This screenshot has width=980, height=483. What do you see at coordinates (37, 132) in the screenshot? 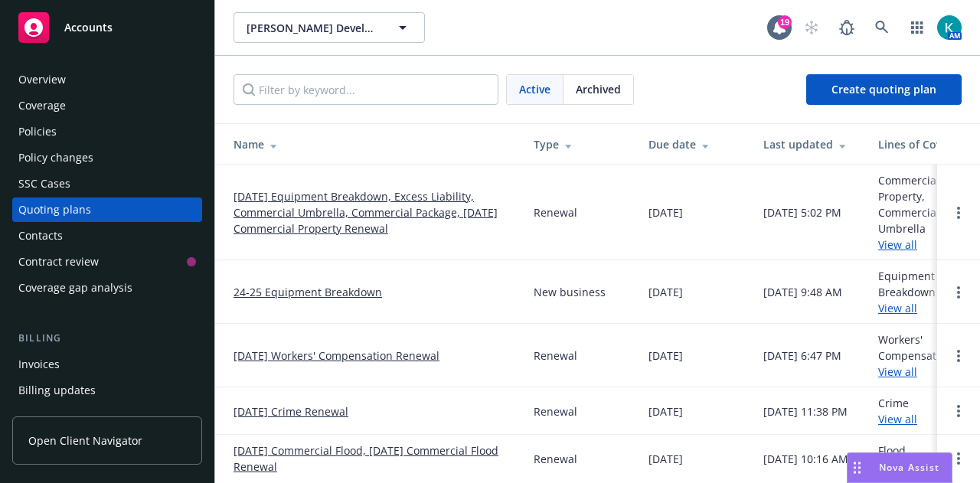
I see `div: Policies` at bounding box center [37, 132].